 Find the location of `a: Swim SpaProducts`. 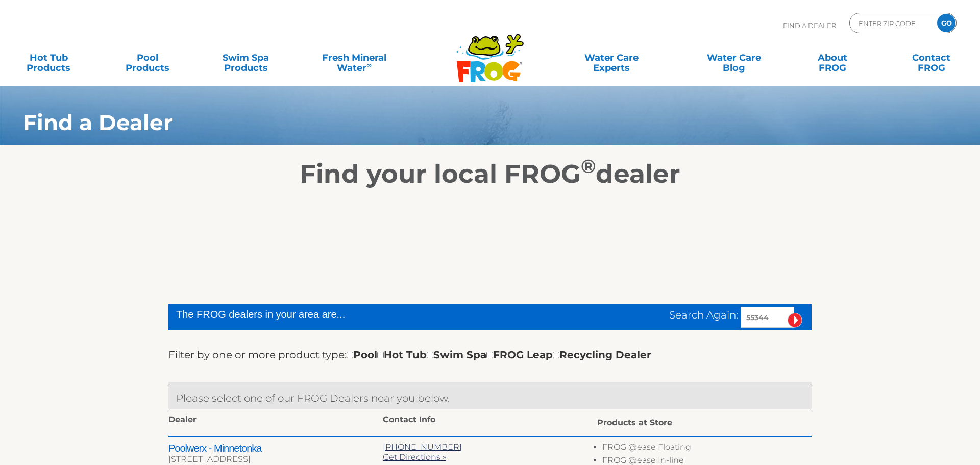

a: Swim SpaProducts is located at coordinates (246, 57).